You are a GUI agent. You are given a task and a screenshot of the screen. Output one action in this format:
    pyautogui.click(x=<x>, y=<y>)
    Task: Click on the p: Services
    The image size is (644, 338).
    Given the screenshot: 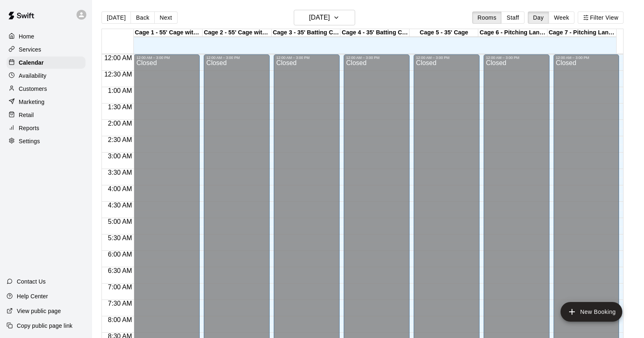 What is the action you would take?
    pyautogui.click(x=30, y=50)
    